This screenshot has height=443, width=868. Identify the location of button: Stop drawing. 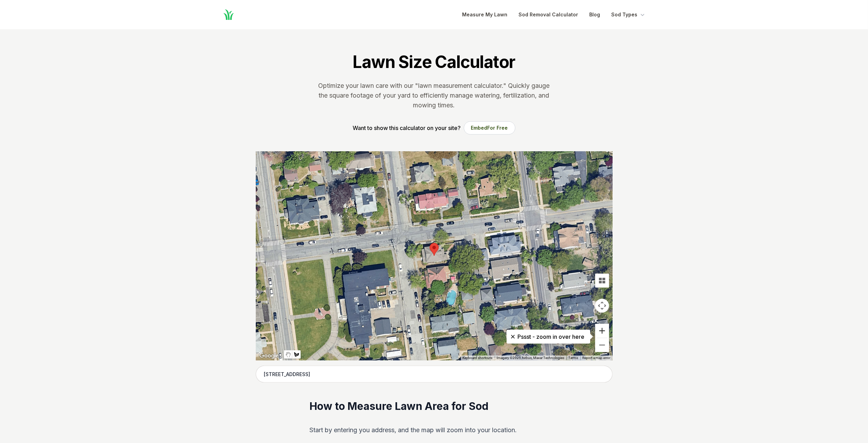
(288, 355).